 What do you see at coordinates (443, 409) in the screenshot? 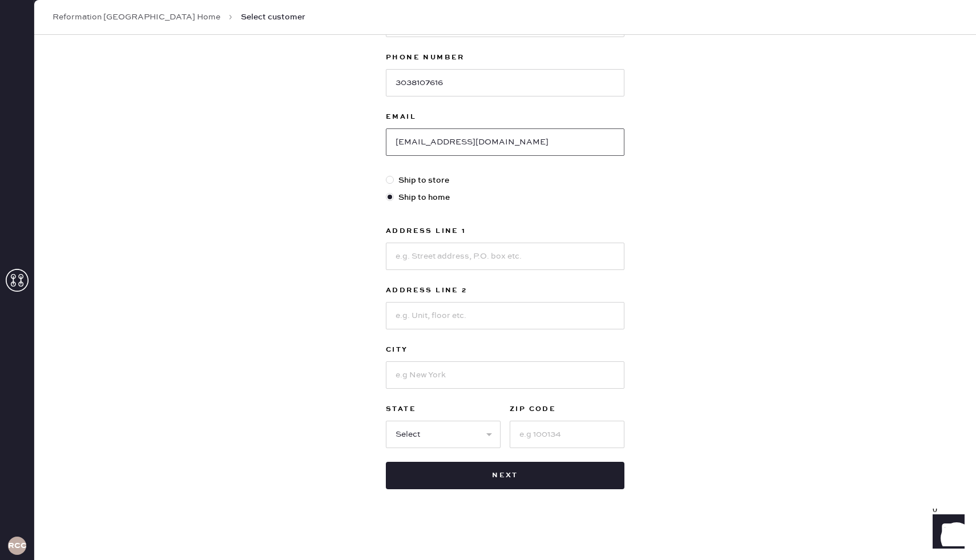
I see `label: State` at bounding box center [443, 409].